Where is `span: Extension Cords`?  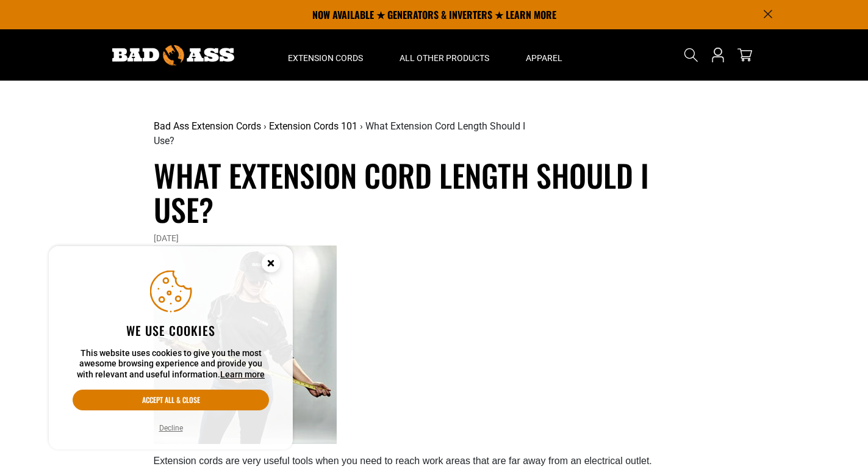
span: Extension Cords is located at coordinates (325, 58).